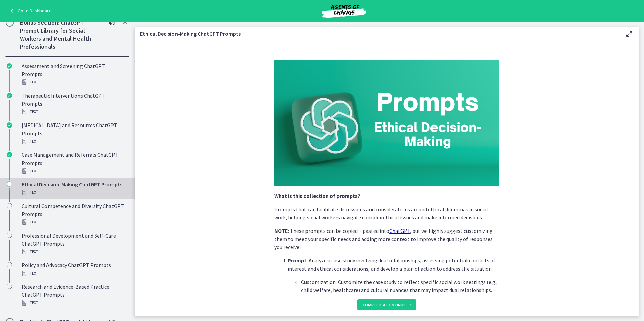  I want to click on div: Cultural Competence and Diversity ChatGPT Prompts, so click(74, 214).